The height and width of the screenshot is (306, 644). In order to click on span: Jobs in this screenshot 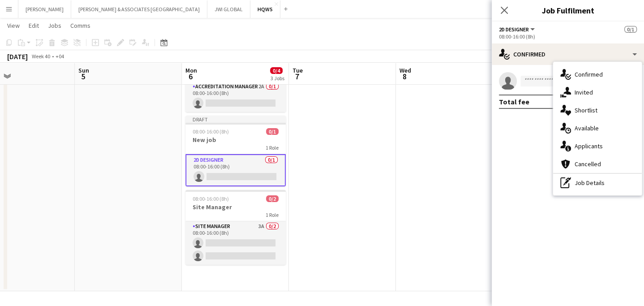, I will do `click(55, 26)`.